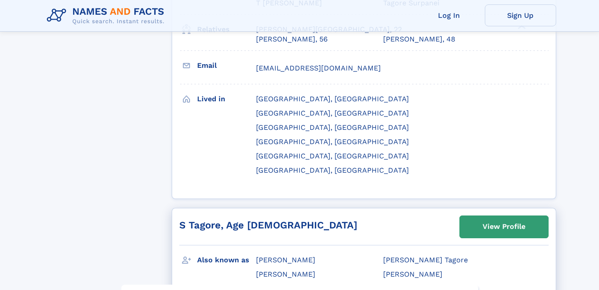 The image size is (599, 290). Describe the element at coordinates (521, 15) in the screenshot. I see `a: Sign Up` at that location.